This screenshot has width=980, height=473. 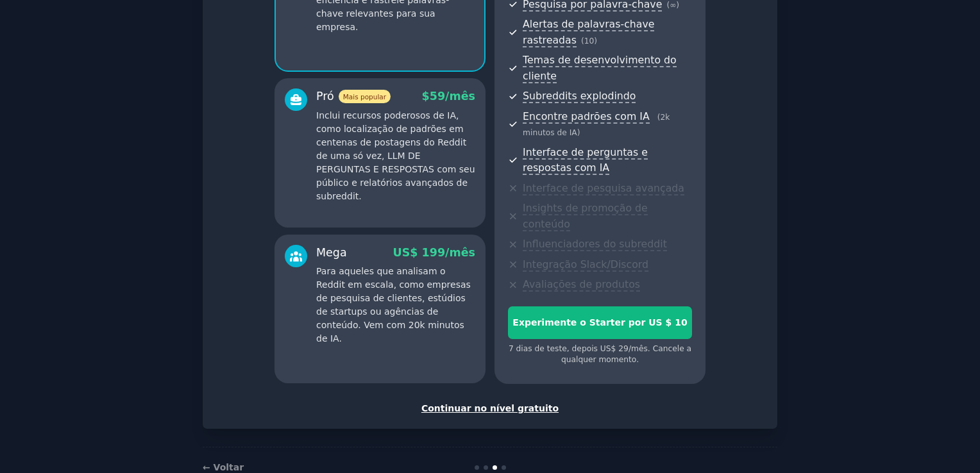 I want to click on span: Influenciadores do subreddit, so click(x=594, y=244).